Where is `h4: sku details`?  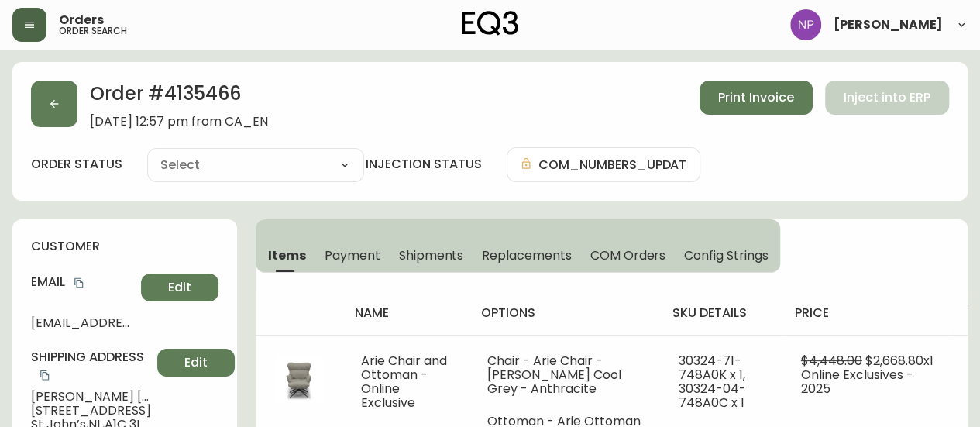 h4: sku details is located at coordinates (721, 313).